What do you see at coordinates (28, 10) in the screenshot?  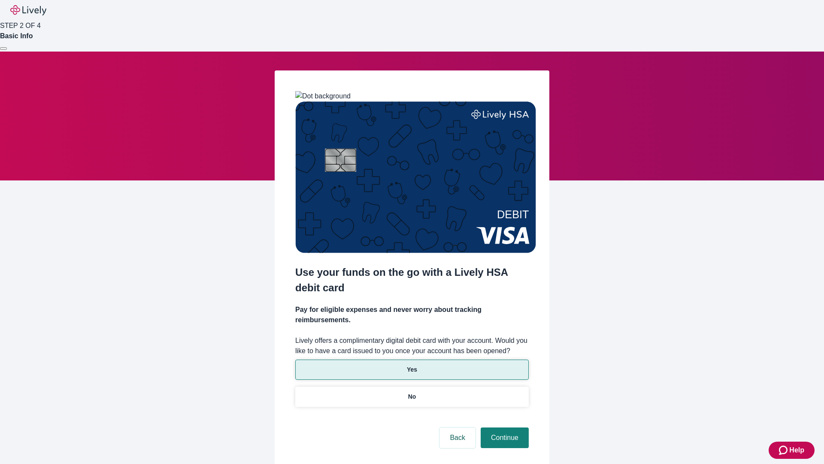 I see `img: Lively` at bounding box center [28, 10].